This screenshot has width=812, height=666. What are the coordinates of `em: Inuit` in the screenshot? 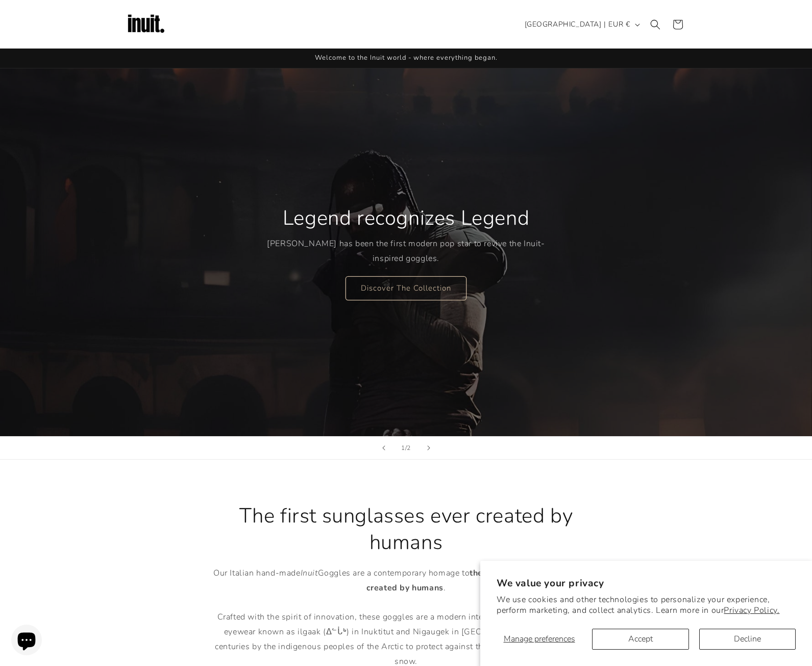 It's located at (309, 573).